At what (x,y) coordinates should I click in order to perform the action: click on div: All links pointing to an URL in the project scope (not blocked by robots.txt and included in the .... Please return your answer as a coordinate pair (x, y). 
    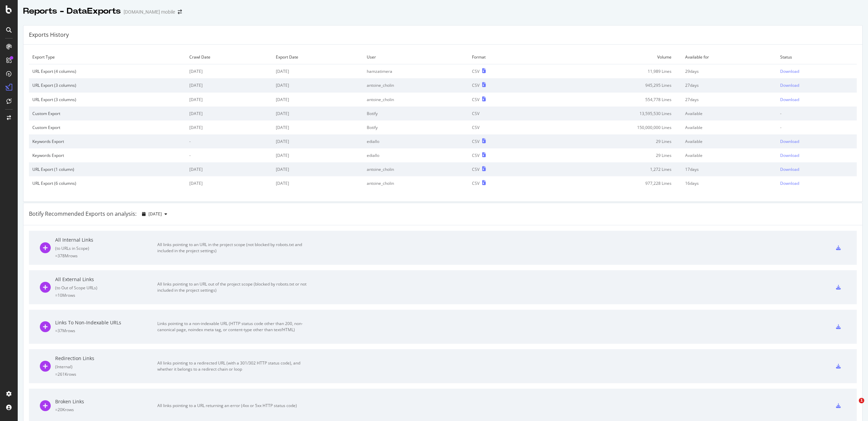
    Looking at the image, I should click on (234, 248).